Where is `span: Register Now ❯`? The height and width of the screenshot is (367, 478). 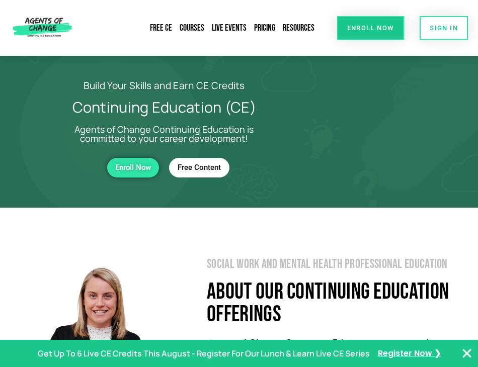
span: Register Now ❯ is located at coordinates (409, 353).